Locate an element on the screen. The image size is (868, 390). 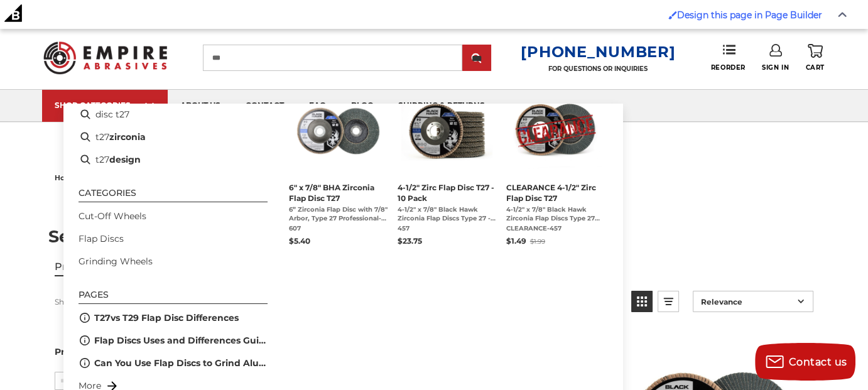
li: Flap Discs is located at coordinates (173, 239).